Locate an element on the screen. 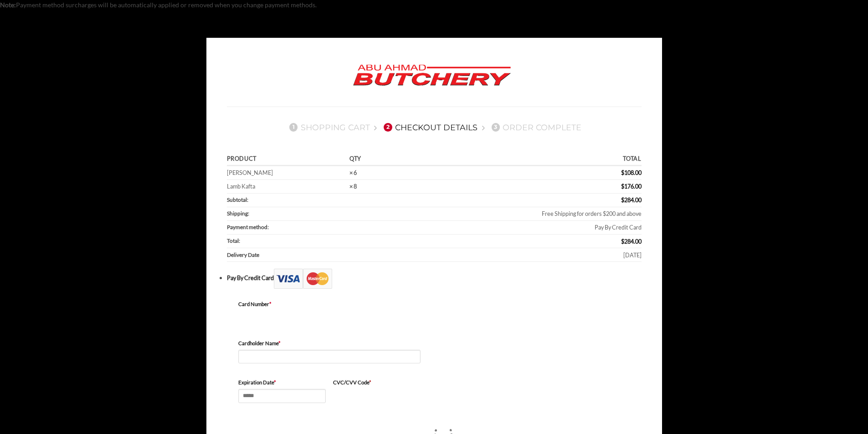 The image size is (868, 434). th: Delivery Date is located at coordinates (308, 255).